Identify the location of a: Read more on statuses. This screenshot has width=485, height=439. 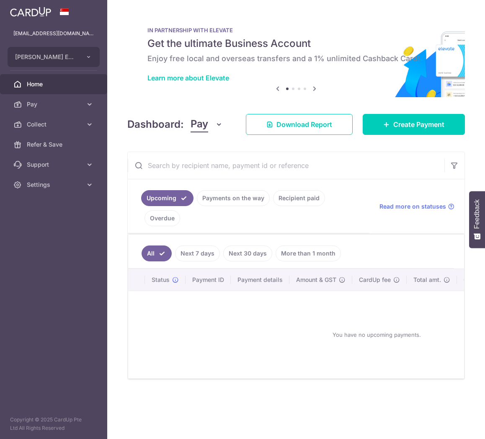
(417, 207).